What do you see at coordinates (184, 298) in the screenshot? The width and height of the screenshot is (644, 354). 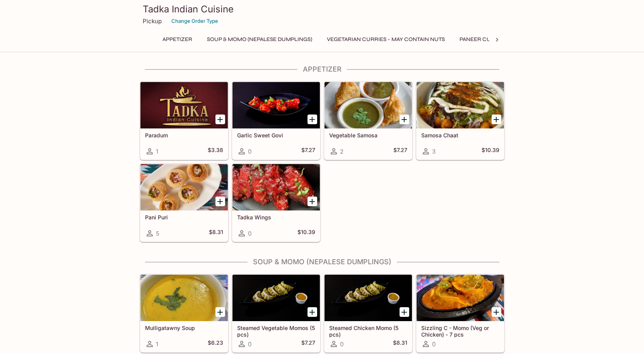 I see `div: Mulligatawny Soup` at bounding box center [184, 298].